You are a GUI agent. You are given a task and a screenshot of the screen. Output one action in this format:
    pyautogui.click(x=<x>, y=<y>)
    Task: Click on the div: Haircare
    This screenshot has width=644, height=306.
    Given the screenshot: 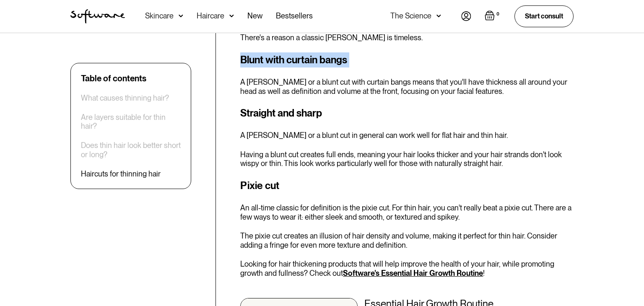 What is the action you would take?
    pyautogui.click(x=211, y=16)
    